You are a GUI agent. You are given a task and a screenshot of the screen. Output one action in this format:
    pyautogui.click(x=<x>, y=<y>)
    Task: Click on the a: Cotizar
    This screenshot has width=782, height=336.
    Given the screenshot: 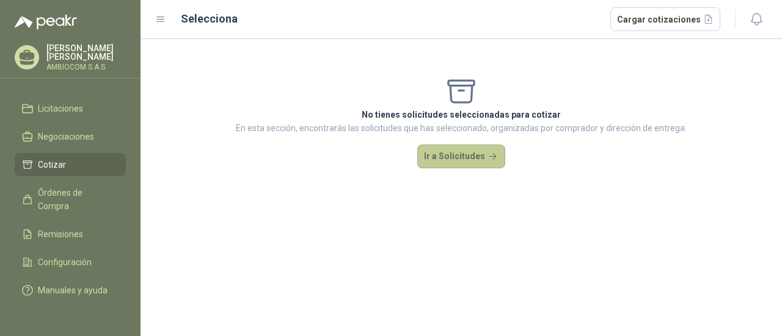 What is the action you would take?
    pyautogui.click(x=70, y=165)
    